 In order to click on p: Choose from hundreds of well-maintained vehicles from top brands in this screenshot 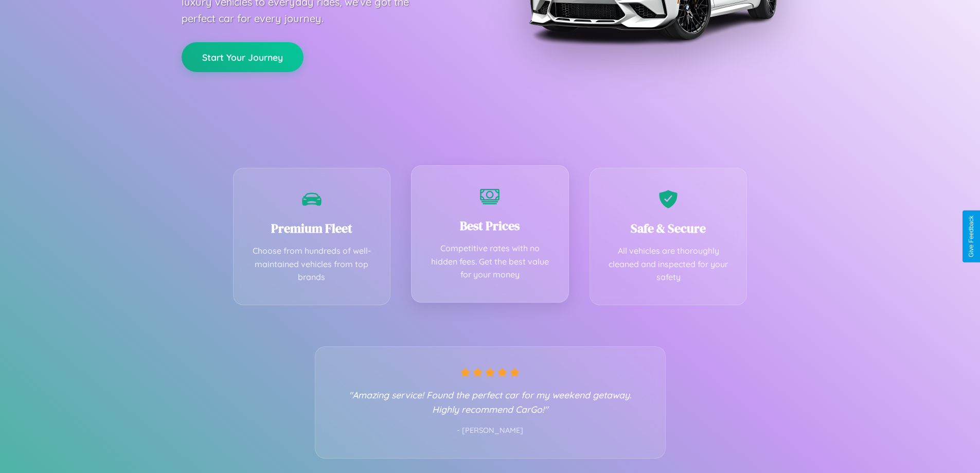, I will do `click(311, 264)`.